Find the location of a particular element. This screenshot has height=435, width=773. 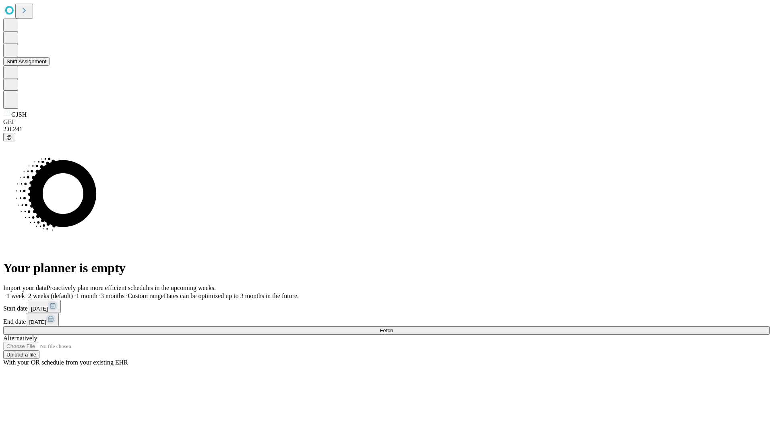

span: 1 week is located at coordinates (16, 296).